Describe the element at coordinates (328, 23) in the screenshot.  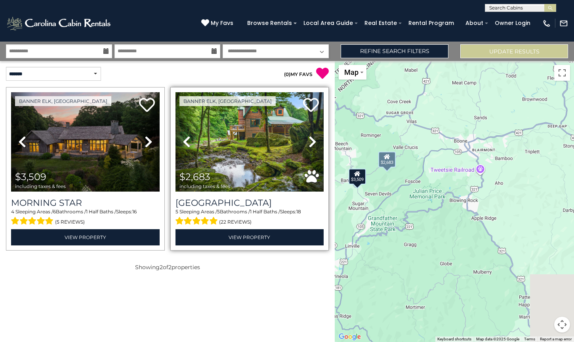
I see `a: Local Area Guide` at that location.